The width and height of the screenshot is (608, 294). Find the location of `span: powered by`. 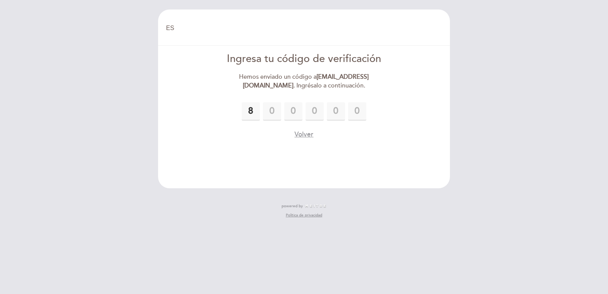

span: powered by is located at coordinates (292, 206).